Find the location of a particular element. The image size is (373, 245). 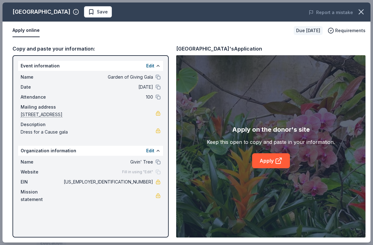

span: Garden of Giving Gala is located at coordinates (108, 77).